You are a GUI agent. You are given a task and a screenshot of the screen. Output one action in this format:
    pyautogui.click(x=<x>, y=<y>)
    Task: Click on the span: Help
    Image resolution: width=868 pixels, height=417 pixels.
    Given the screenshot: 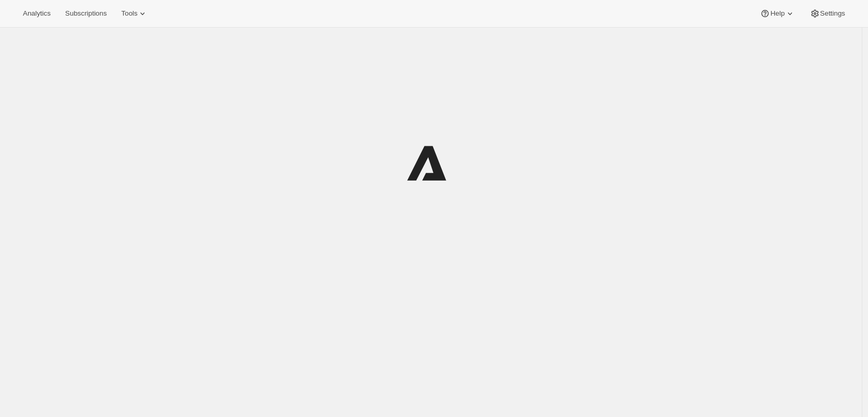 What is the action you would take?
    pyautogui.click(x=777, y=13)
    